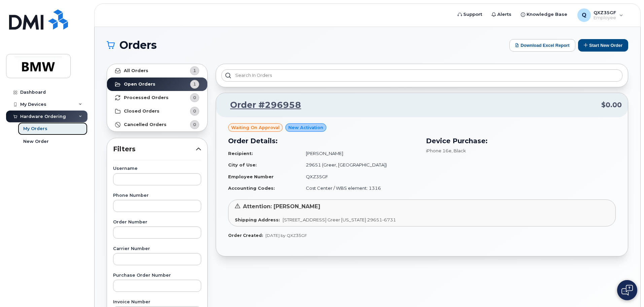 This screenshot has height=307, width=644. I want to click on span: Filters, so click(154, 149).